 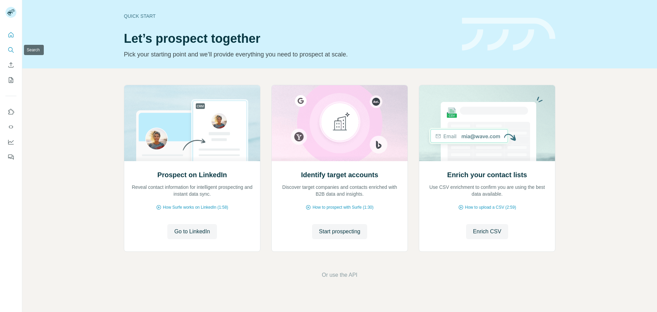 I want to click on img: banner, so click(x=509, y=34).